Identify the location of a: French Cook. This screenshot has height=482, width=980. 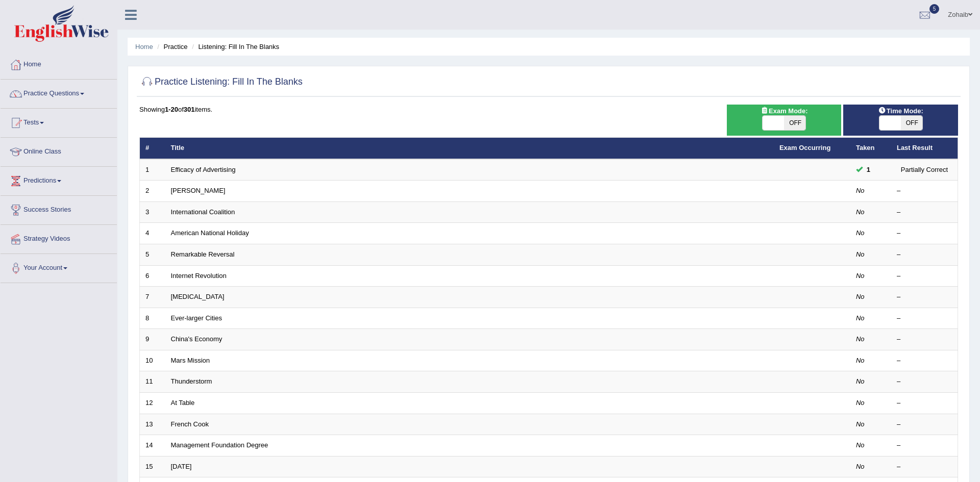
(190, 424).